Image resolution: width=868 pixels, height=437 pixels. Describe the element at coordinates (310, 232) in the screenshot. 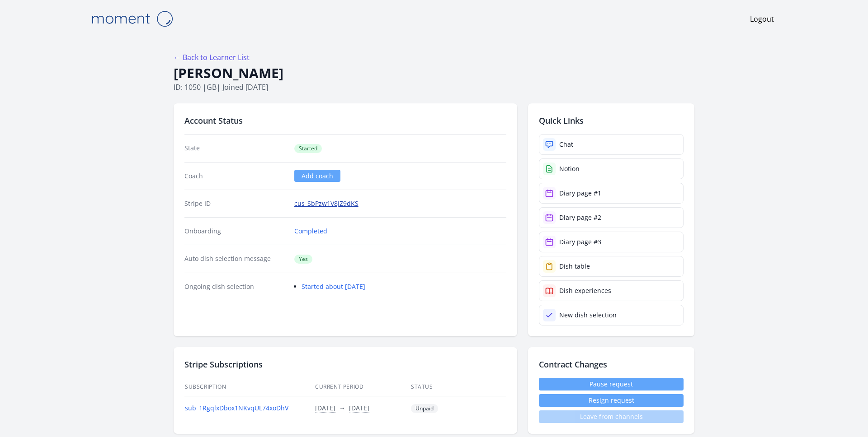

I see `a: Completed` at that location.